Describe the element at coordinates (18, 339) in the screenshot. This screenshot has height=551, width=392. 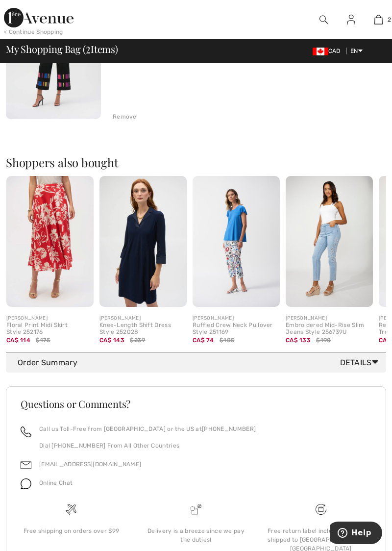
I see `span: CA$ 114` at that location.